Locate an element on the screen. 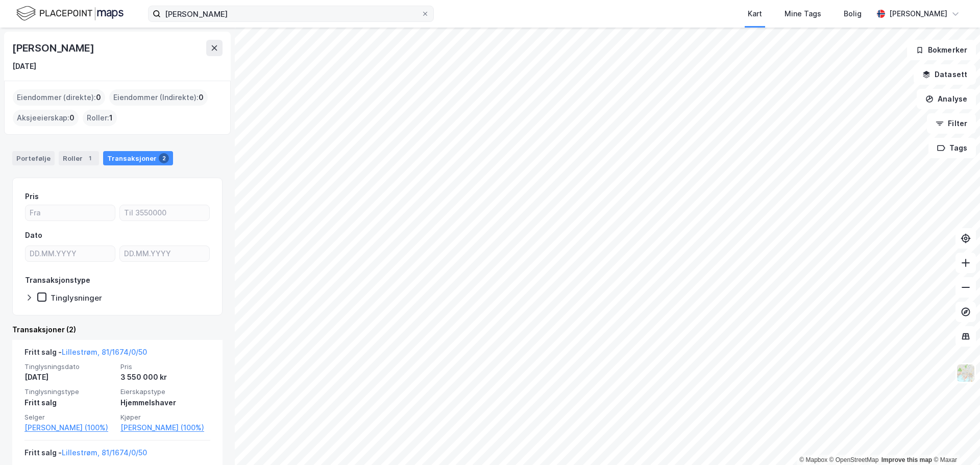 This screenshot has width=980, height=465. button: Analyse is located at coordinates (946, 99).